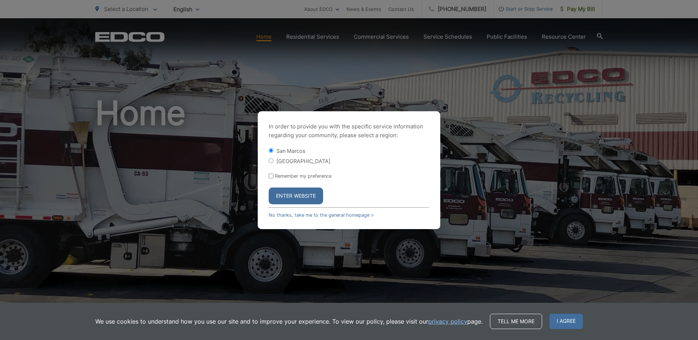  Describe the element at coordinates (516, 322) in the screenshot. I see `a: Tell me more` at that location.